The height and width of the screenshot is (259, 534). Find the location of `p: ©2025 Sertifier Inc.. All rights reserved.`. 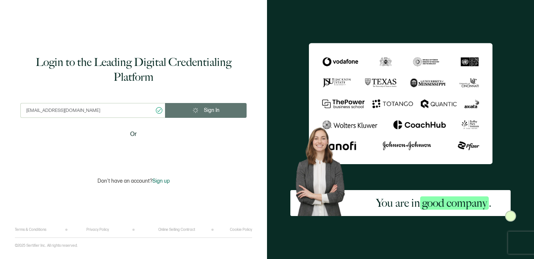

p: ©2025 Sertifier Inc.. All rights reserved. is located at coordinates (46, 246).